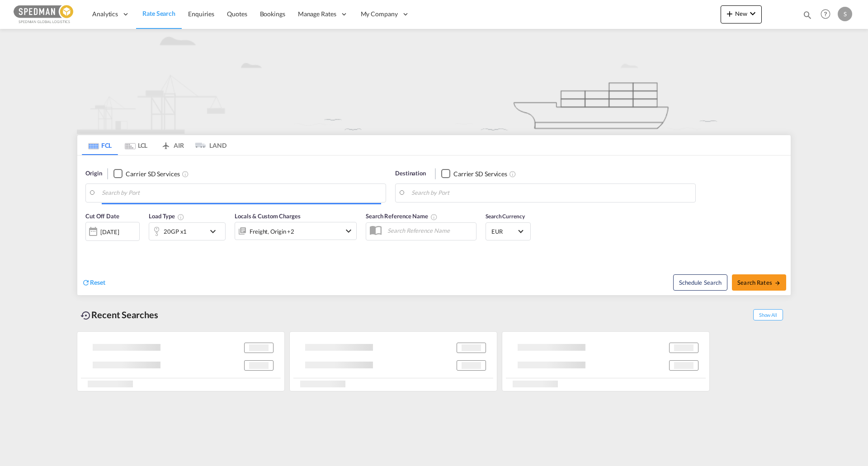 This screenshot has width=868, height=466. Describe the element at coordinates (105, 14) in the screenshot. I see `span: Analytics` at that location.